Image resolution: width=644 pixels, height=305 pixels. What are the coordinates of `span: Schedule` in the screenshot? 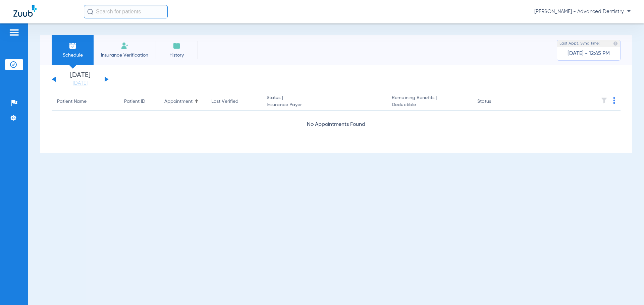 It's located at (72, 55).